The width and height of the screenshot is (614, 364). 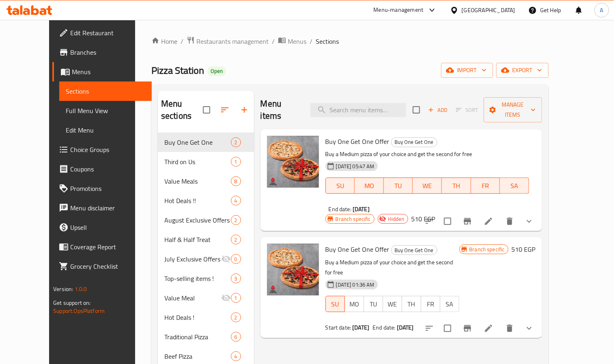 I want to click on span: Branch specific, so click(x=487, y=249).